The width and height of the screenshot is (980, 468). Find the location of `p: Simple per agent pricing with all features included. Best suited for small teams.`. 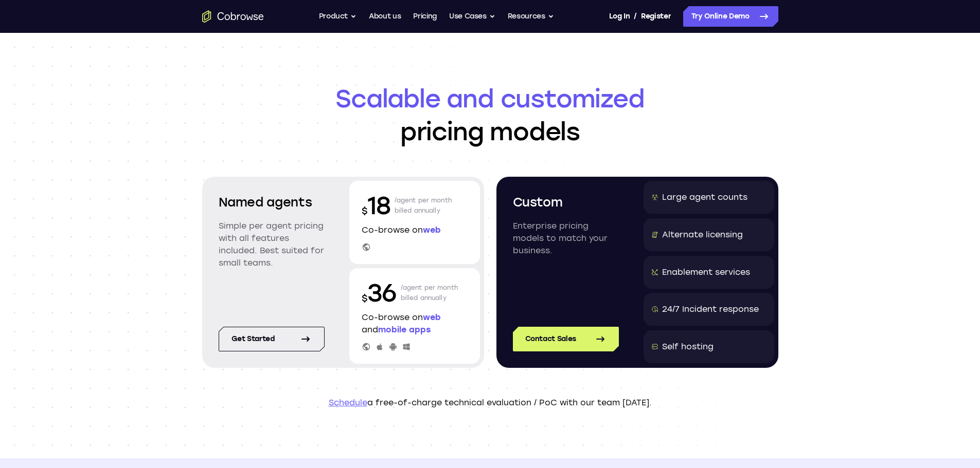

p: Simple per agent pricing with all features included. Best suited for small teams. is located at coordinates (271, 245).